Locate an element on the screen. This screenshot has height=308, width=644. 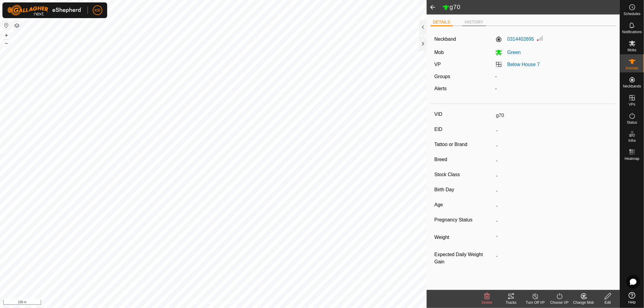
img: Gallagher Logo is located at coordinates (45, 10).